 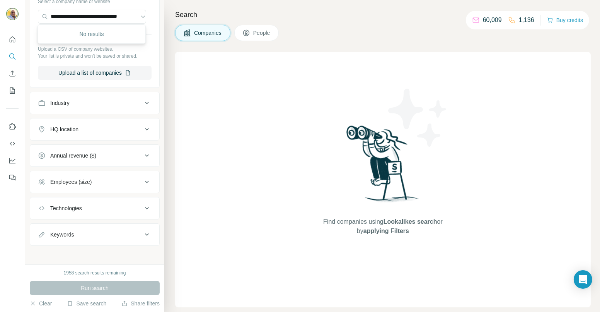 What do you see at coordinates (41, 303) in the screenshot?
I see `button: Clear` at bounding box center [41, 303].